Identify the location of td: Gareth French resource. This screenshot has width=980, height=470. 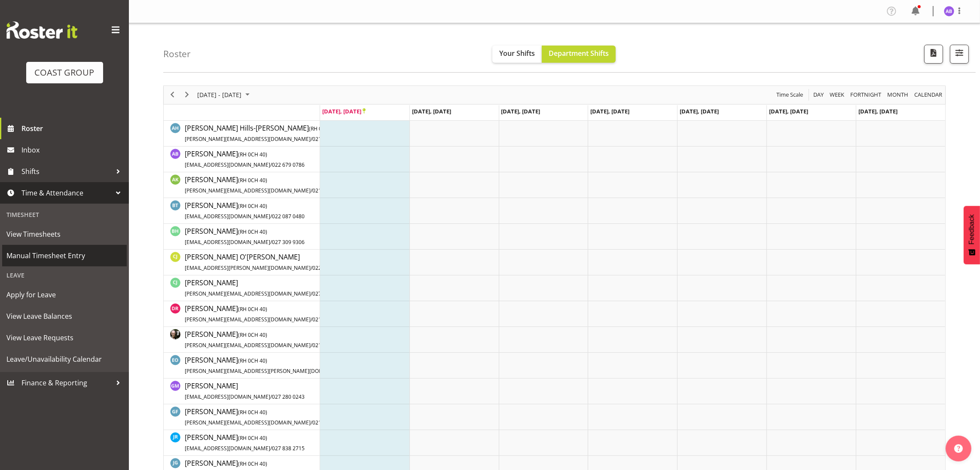
(242, 417).